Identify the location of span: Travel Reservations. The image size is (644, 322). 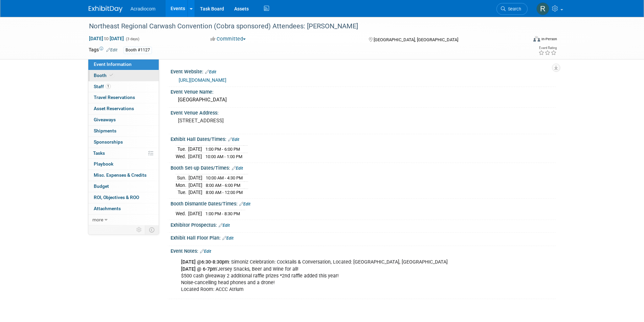
(115, 98).